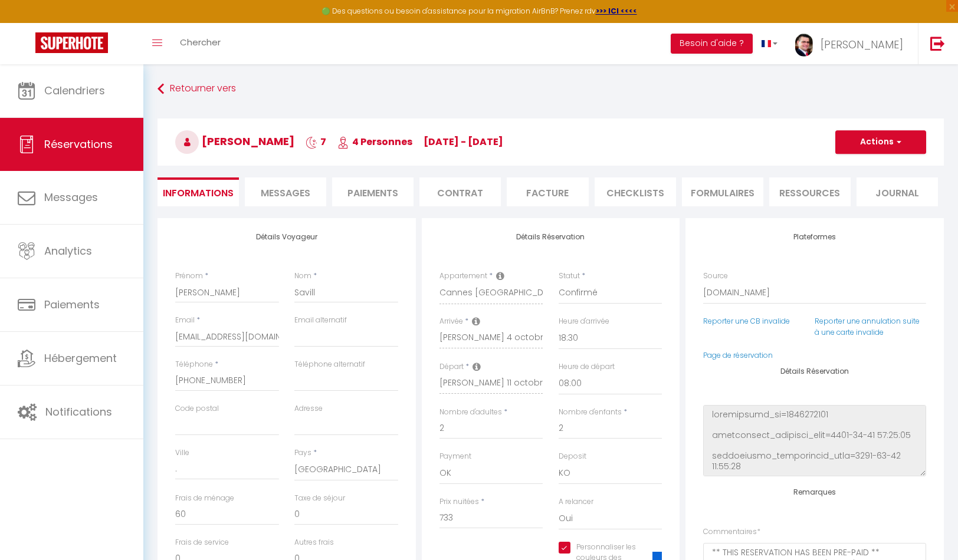  What do you see at coordinates (308, 409) in the screenshot?
I see `label: Adresse` at bounding box center [308, 409].